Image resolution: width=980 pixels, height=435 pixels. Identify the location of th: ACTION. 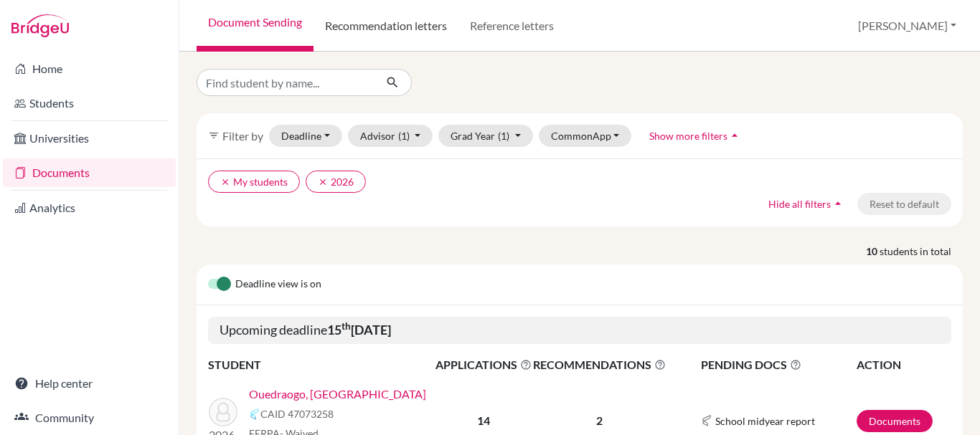
(903, 365).